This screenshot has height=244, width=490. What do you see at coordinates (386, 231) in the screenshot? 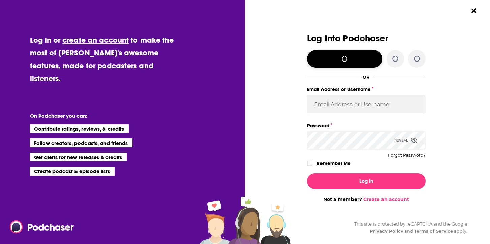
I see `a: Privacy Policy` at bounding box center [386, 231].